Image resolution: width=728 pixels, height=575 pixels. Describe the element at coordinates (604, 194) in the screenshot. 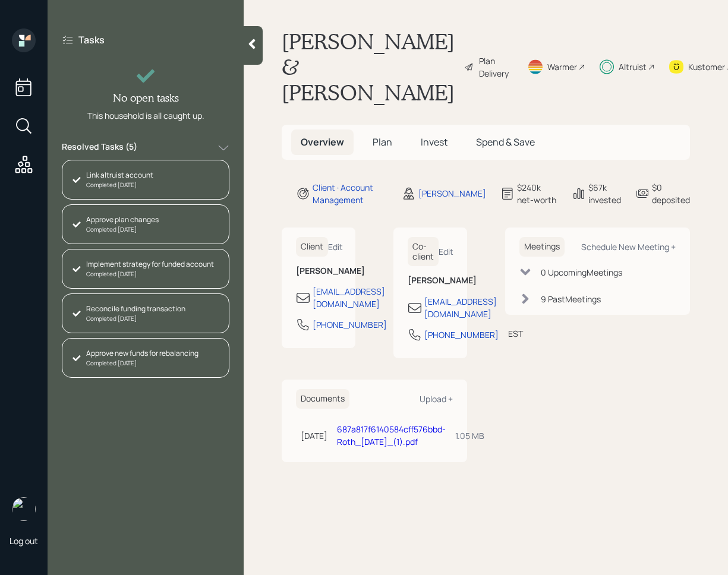

I see `div: $67k invested` at that location.